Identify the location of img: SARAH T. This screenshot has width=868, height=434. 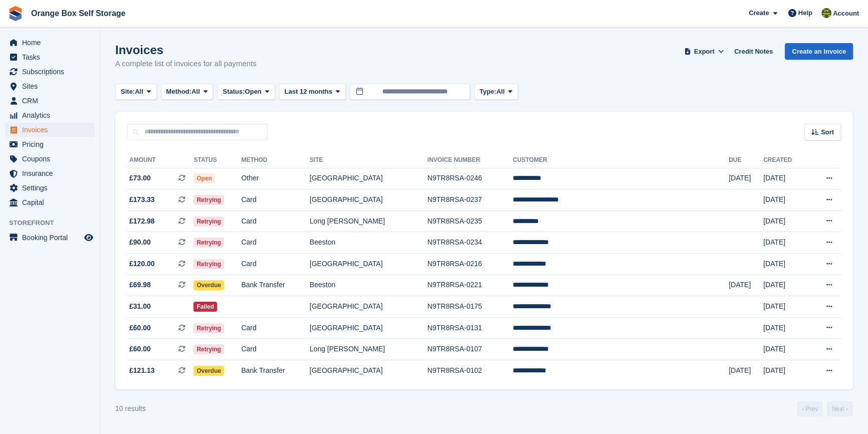
(827, 13).